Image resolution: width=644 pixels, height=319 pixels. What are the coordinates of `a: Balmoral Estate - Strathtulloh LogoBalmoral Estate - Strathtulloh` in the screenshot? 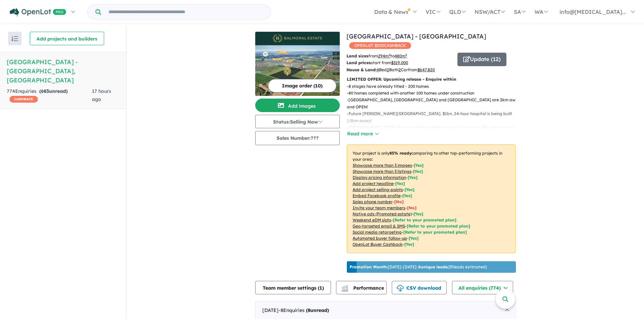 It's located at (297, 64).